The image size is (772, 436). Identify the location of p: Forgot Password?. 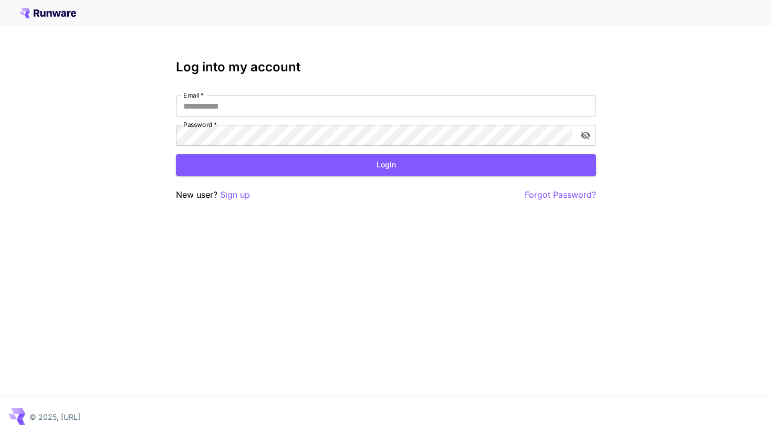
(560, 195).